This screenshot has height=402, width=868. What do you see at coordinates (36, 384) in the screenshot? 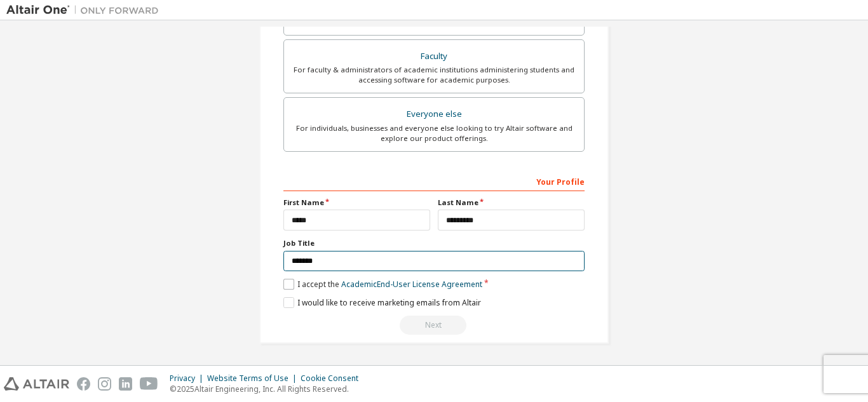
I see `img: altair_logo.svg` at bounding box center [36, 384].